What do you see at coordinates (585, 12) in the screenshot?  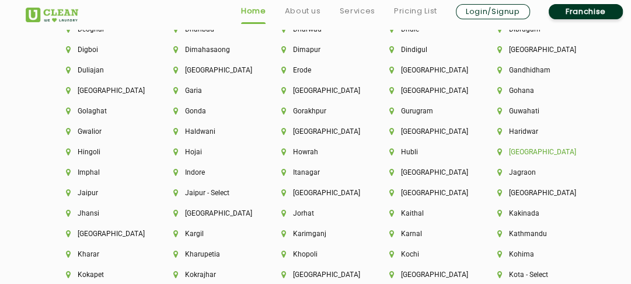 I see `a: Franchise` at bounding box center [585, 12].